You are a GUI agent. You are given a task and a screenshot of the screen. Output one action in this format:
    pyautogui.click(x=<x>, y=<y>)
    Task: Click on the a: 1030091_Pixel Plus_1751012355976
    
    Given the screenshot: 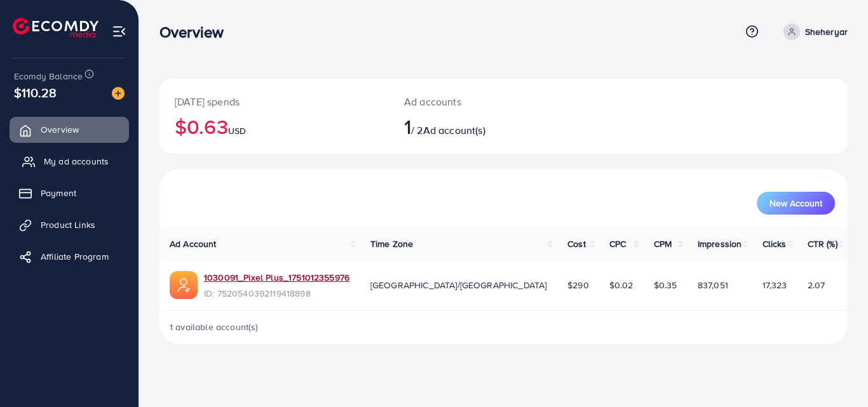 What is the action you would take?
    pyautogui.click(x=276, y=278)
    